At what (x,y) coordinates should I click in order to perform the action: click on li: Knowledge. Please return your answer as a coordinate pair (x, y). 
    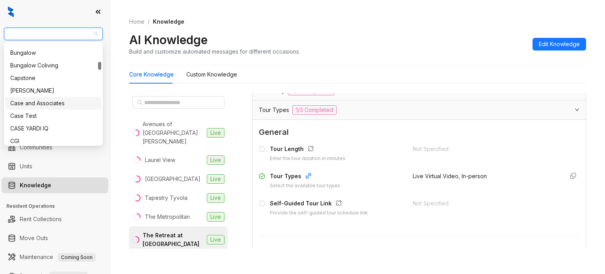
    Looking at the image, I should click on (55, 185).